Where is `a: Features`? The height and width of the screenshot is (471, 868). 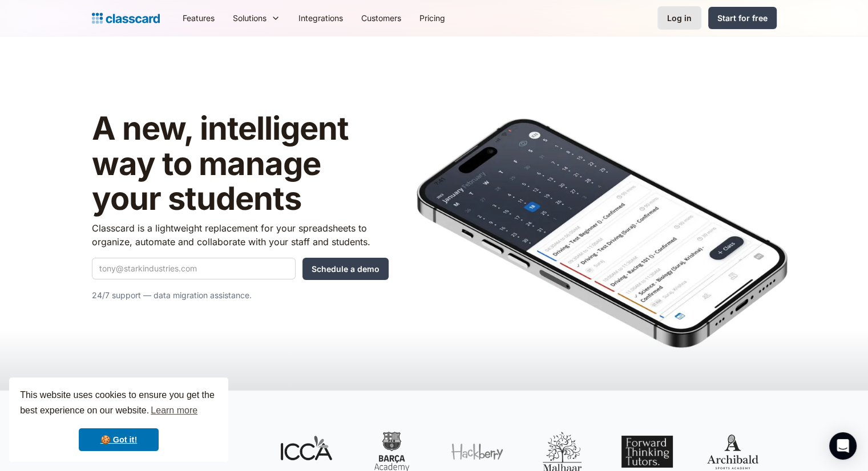 a: Features is located at coordinates (198, 18).